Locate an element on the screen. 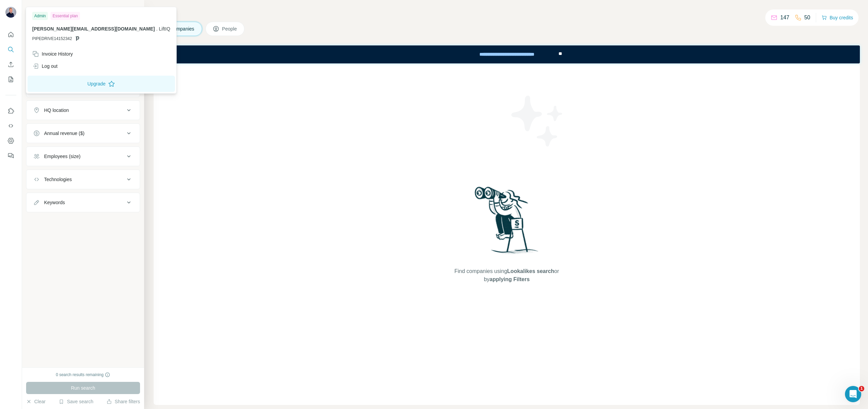 Image resolution: width=868 pixels, height=409 pixels. img: Surfe Illustration - Stars is located at coordinates (537, 121).